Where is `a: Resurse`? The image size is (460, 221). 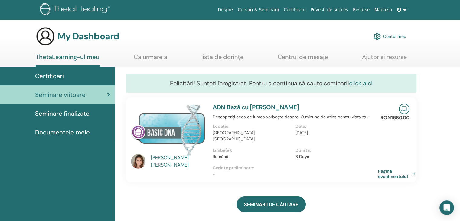 a: Resurse is located at coordinates (361, 10).